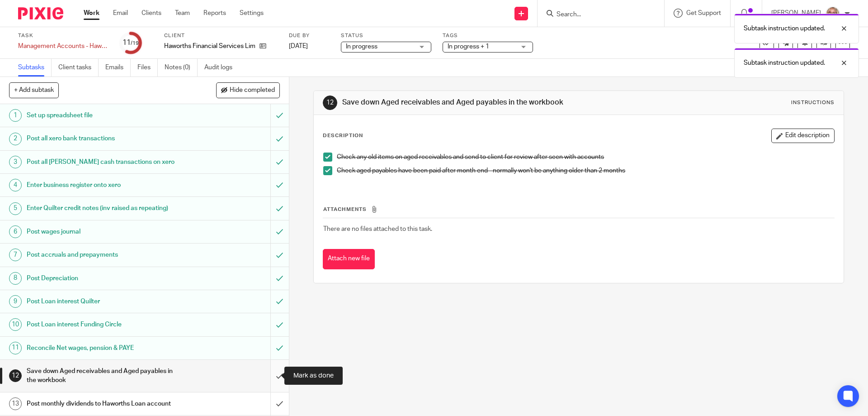 Image resolution: width=868 pixels, height=416 pixels. What do you see at coordinates (15, 231) in the screenshot?
I see `div: 6` at bounding box center [15, 231].